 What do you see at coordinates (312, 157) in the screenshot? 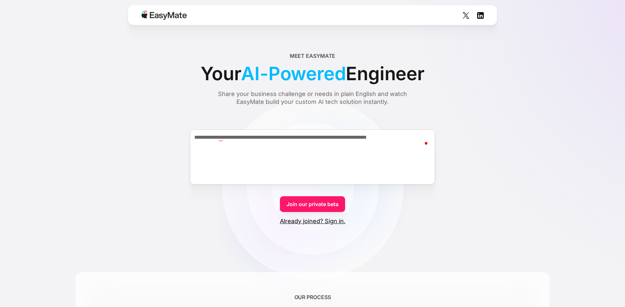
I see `textarea: To enrich screen reader interactions, please activate Accessibility in Grammarly extension settings` at bounding box center [312, 157].